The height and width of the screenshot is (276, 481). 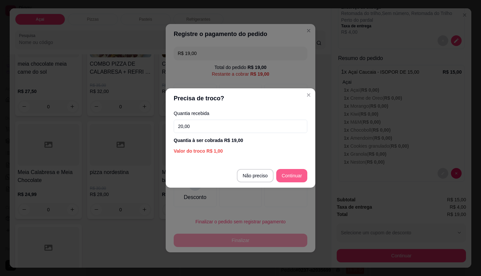 I want to click on button: Continuar, so click(x=292, y=176).